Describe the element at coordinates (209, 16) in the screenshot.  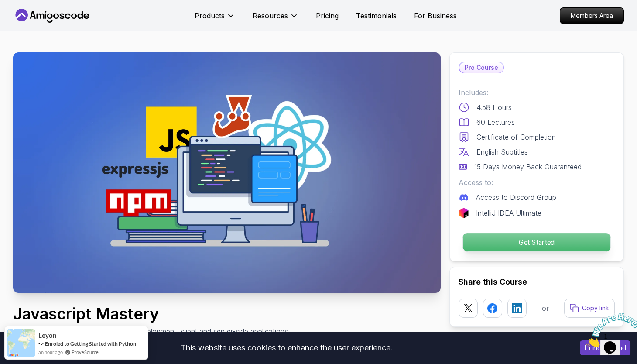
I see `p: Products` at that location.